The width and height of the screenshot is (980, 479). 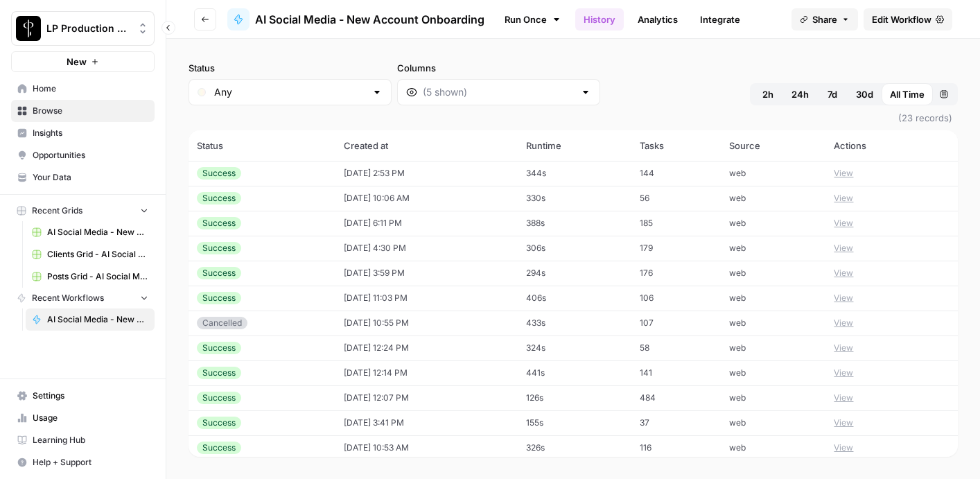 I want to click on span: LP Production Workloads, so click(x=88, y=29).